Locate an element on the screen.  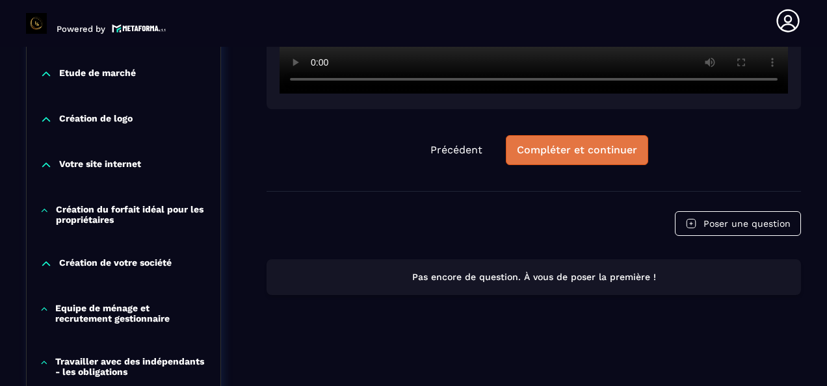
p: Pas encore de question. À vous de poser la première ! is located at coordinates (534, 277).